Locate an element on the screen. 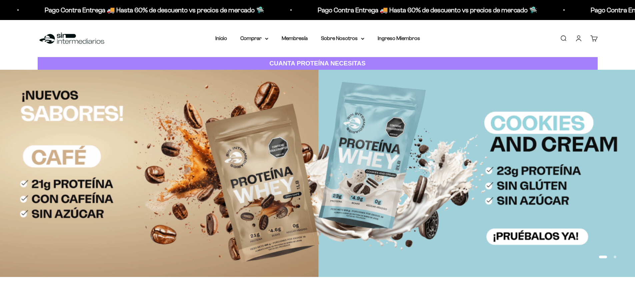 The height and width of the screenshot is (304, 635). a: CUANTA PROTEÍNA NECESITAS is located at coordinates (318, 63).